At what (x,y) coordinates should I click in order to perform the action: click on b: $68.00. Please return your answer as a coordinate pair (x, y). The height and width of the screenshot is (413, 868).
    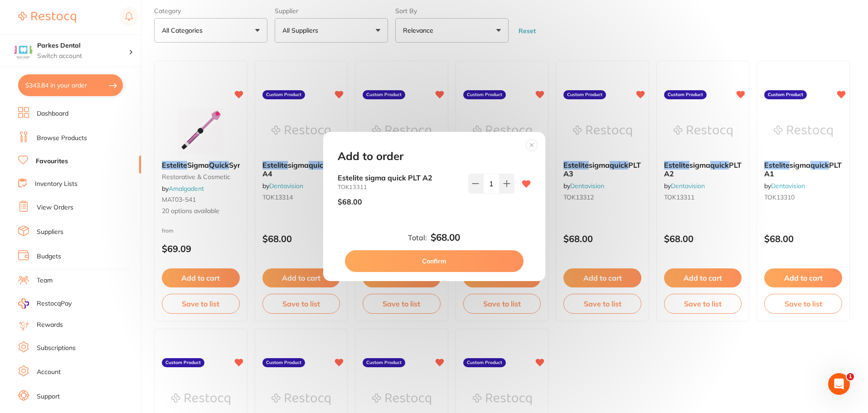
    Looking at the image, I should click on (445, 237).